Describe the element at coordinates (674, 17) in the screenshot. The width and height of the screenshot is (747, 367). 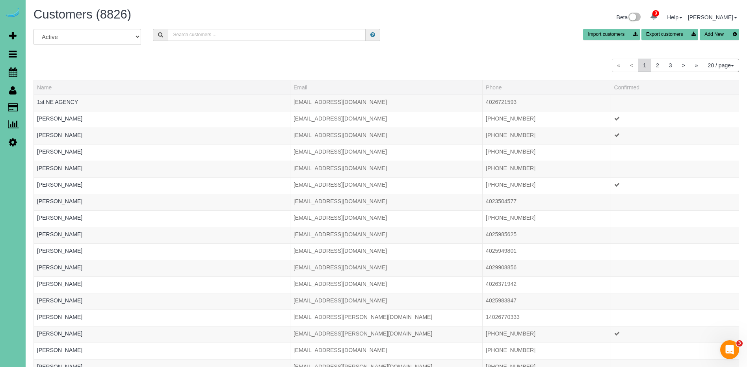
I see `a: Help` at that location.